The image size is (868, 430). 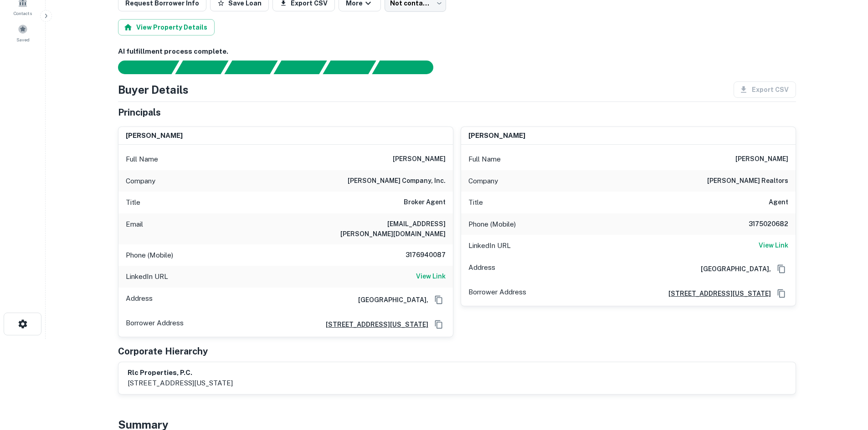 I want to click on div: Your request is received and processing..., so click(x=201, y=68).